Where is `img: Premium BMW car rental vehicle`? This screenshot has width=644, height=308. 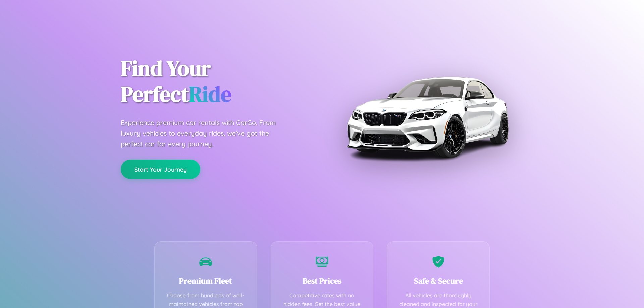
img: Premium BMW car rental vehicle is located at coordinates (428, 117).